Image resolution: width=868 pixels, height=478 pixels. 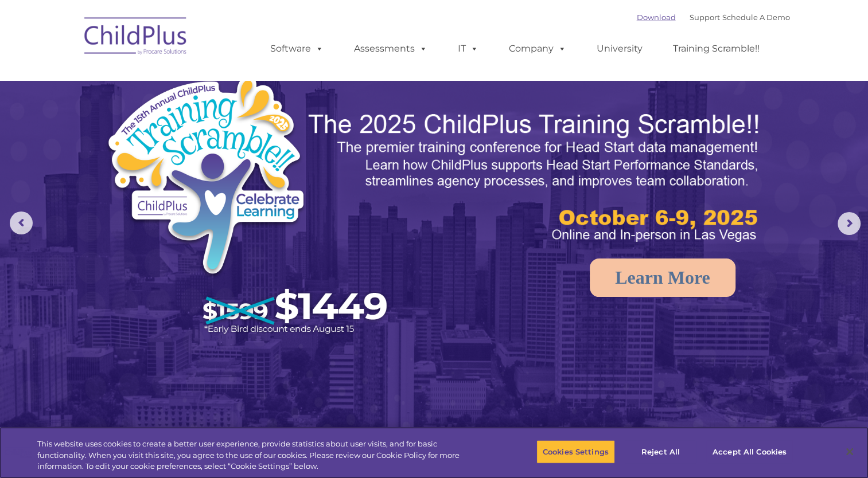 I want to click on div: This website uses cookies to create a better user experience, provide statistics about user visit..., so click(x=257, y=455).